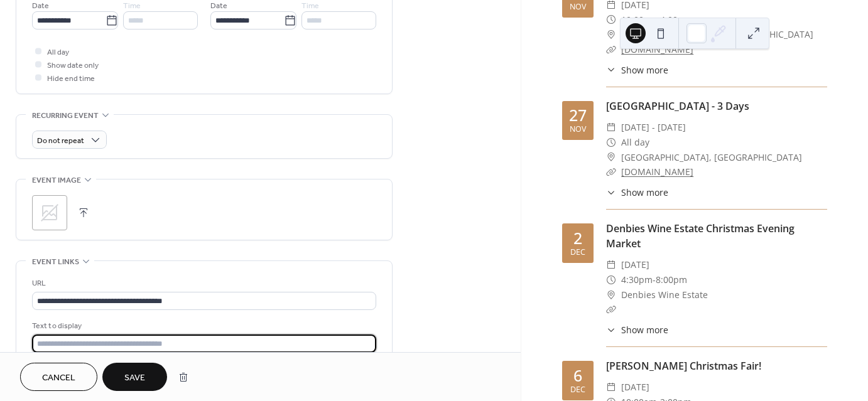 This screenshot has height=401, width=868. Describe the element at coordinates (637, 280) in the screenshot. I see `span: 4:30pm` at that location.